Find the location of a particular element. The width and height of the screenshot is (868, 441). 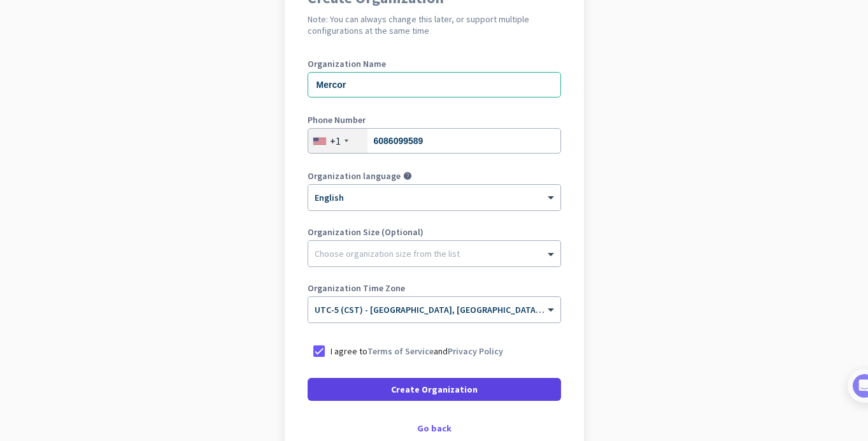

p: I agree to and is located at coordinates (416, 351).